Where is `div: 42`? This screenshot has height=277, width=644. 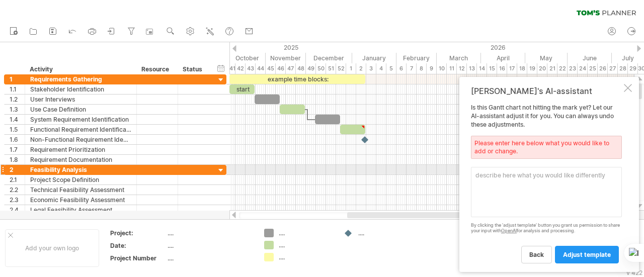 div: 42 is located at coordinates (241, 69).